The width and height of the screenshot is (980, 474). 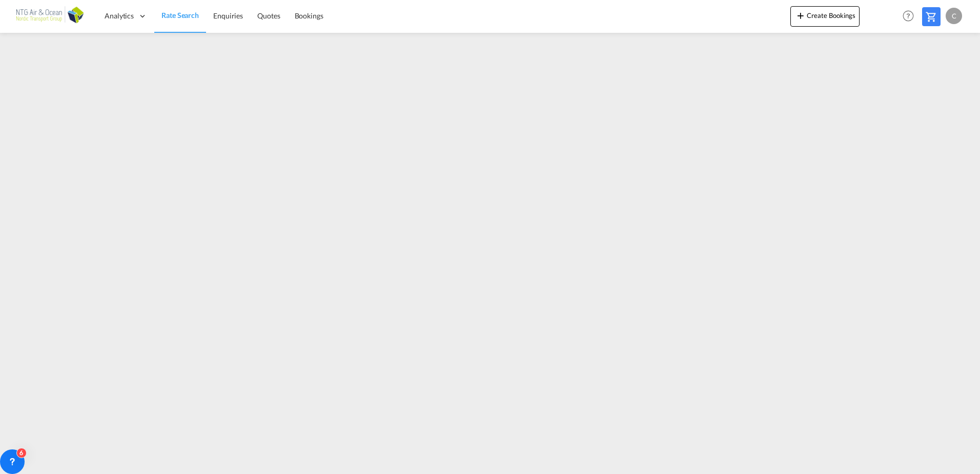 I want to click on span: Rate Search, so click(x=180, y=15).